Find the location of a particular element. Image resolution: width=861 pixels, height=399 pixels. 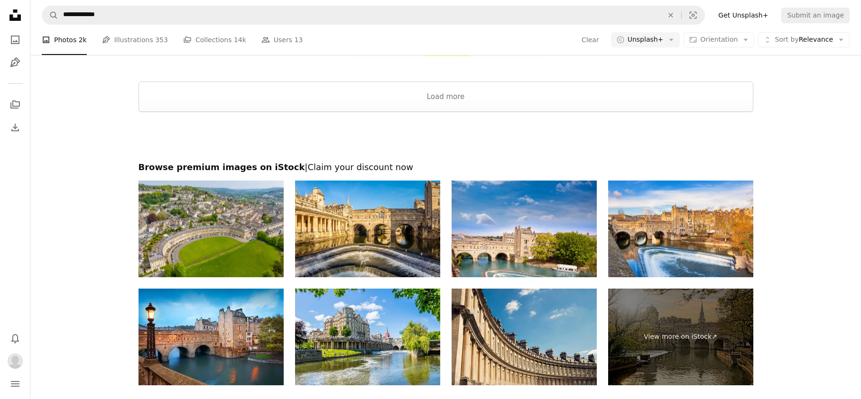

button: Load more is located at coordinates (446, 97).